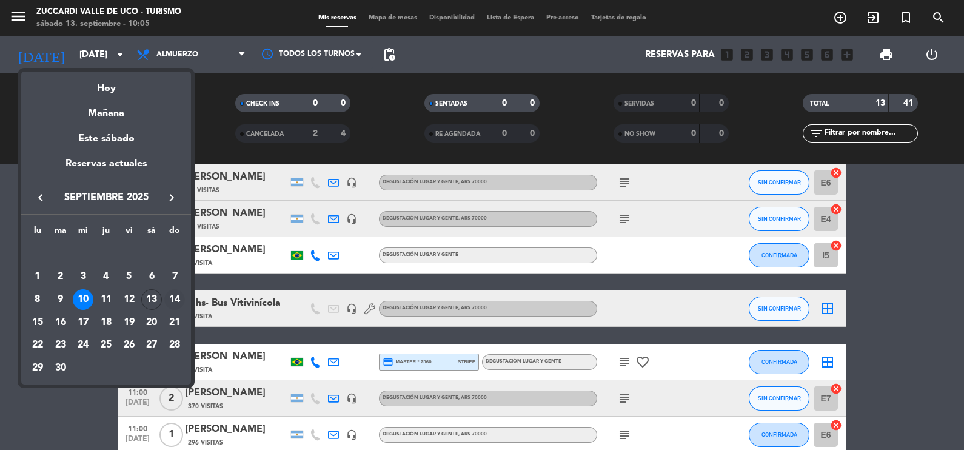 The height and width of the screenshot is (450, 964). Describe the element at coordinates (175, 322) in the screenshot. I see `div: 21` at that location.